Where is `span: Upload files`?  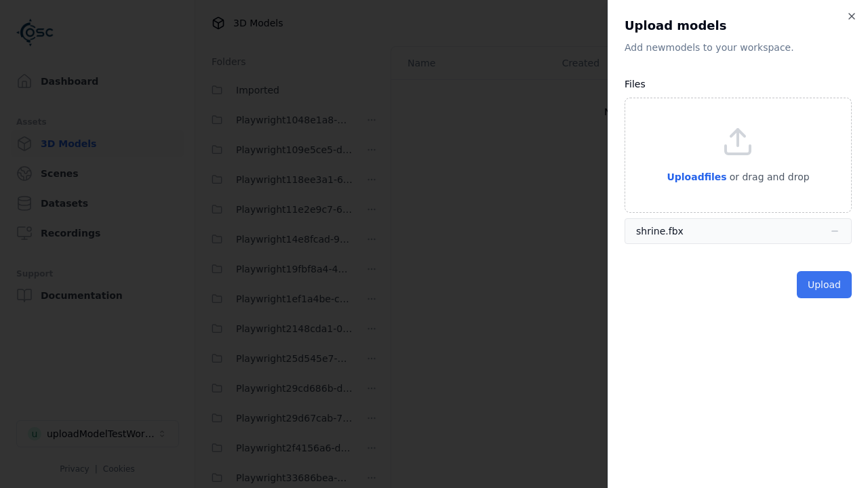
span: Upload files is located at coordinates (697, 177).